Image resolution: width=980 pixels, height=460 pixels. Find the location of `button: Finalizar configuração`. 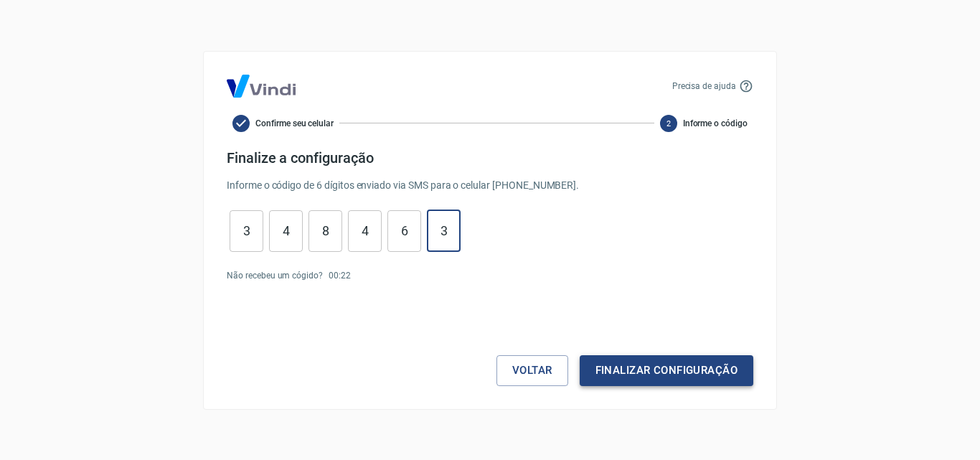

button: Finalizar configuração is located at coordinates (666, 371).